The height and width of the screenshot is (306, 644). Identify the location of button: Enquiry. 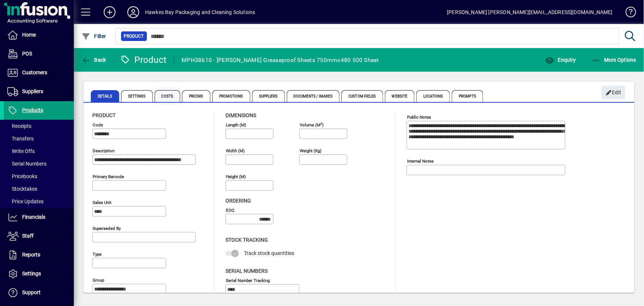
(560, 60).